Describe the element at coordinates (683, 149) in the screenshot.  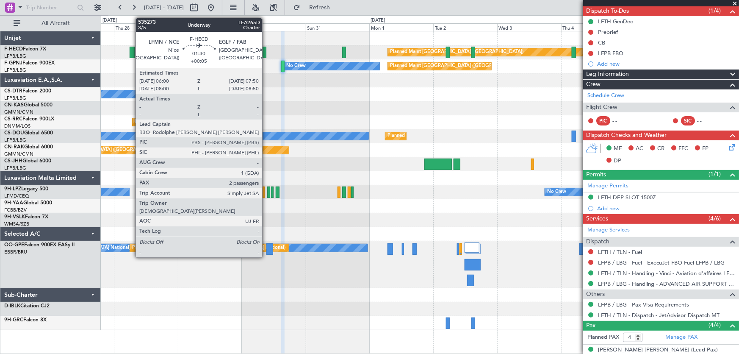
I see `span: FFC` at that location.